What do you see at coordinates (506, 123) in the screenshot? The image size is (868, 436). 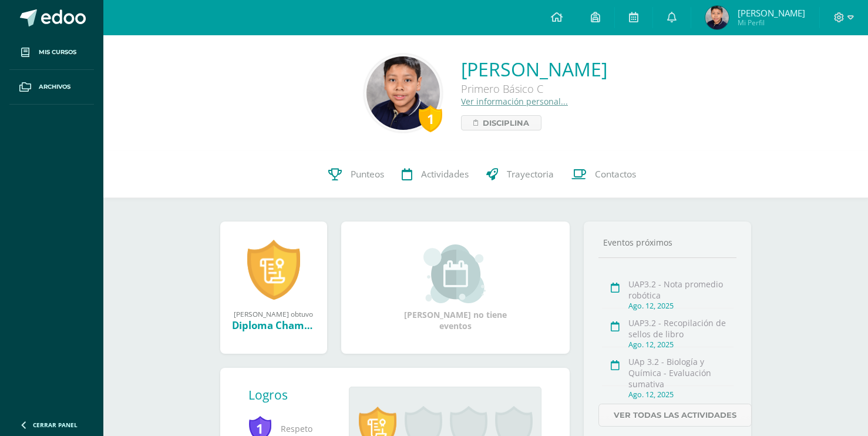 I see `span: Disciplina` at bounding box center [506, 123].